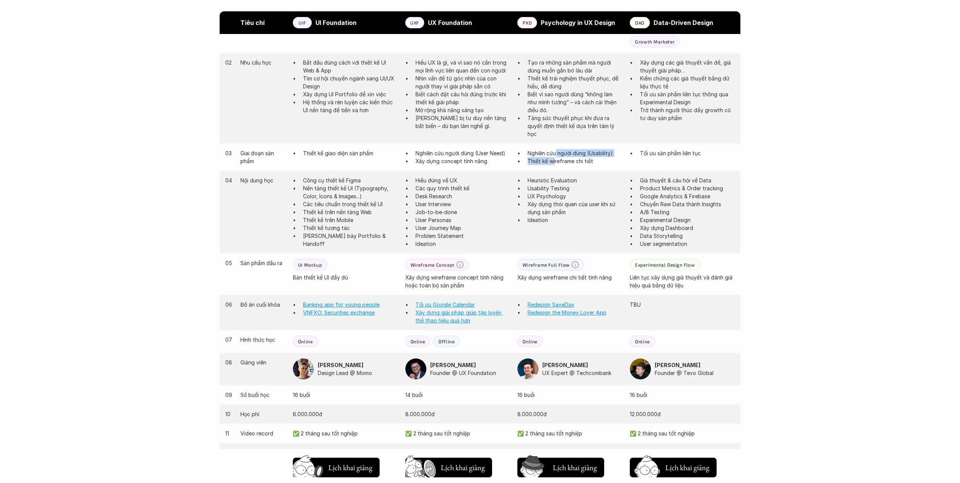  I want to click on p: 08, so click(229, 362).